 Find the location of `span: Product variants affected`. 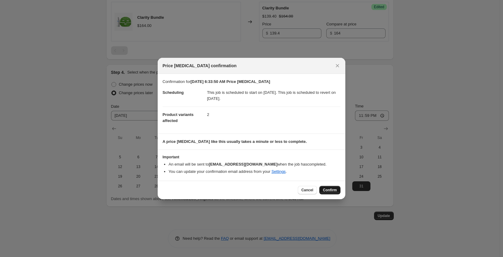

span: Product variants affected is located at coordinates (178, 117).